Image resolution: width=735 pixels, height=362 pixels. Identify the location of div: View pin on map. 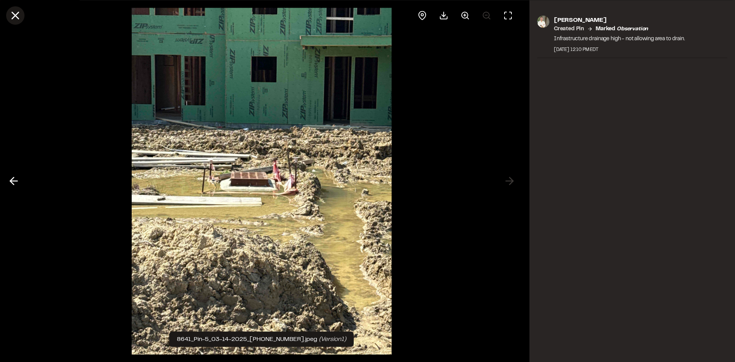
(422, 15).